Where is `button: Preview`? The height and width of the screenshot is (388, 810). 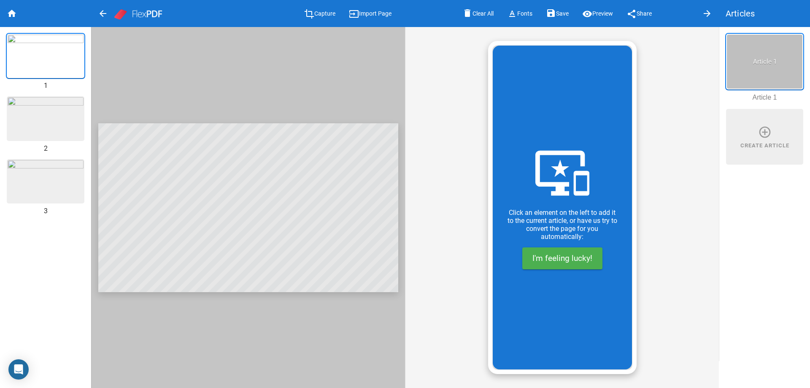 button: Preview is located at coordinates (597, 13).